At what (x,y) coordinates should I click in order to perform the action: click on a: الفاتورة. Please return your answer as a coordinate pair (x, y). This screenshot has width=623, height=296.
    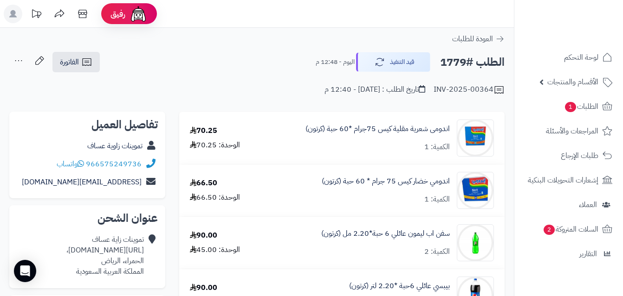
    Looking at the image, I should click on (76, 62).